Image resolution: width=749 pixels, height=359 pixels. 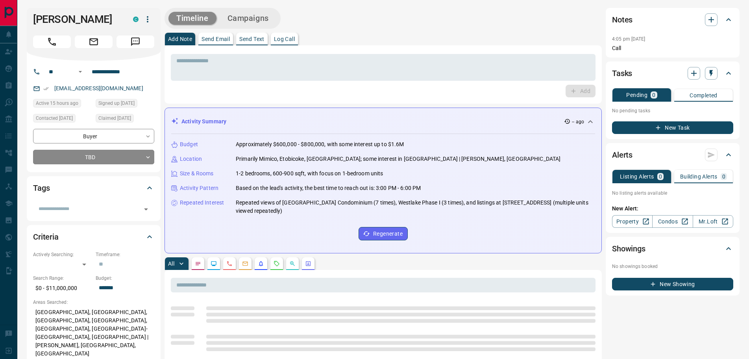 I want to click on div: Tasks, so click(x=673, y=73).